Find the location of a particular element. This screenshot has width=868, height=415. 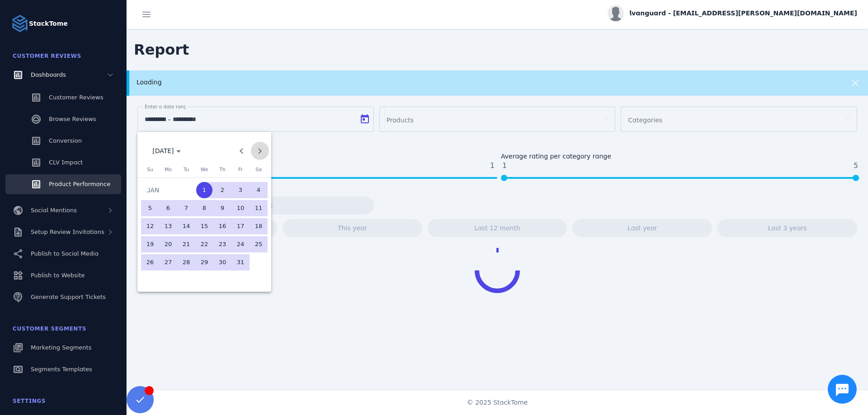

button: 01/09/2025 is located at coordinates (222, 208).